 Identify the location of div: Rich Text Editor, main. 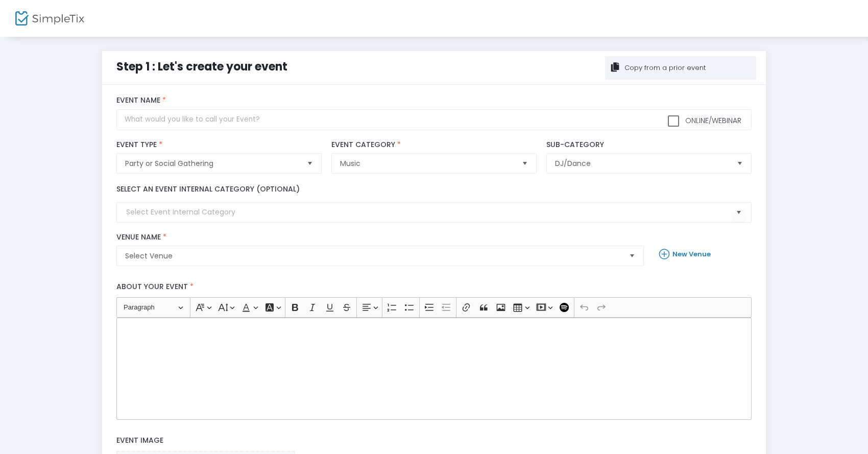
(434, 368).